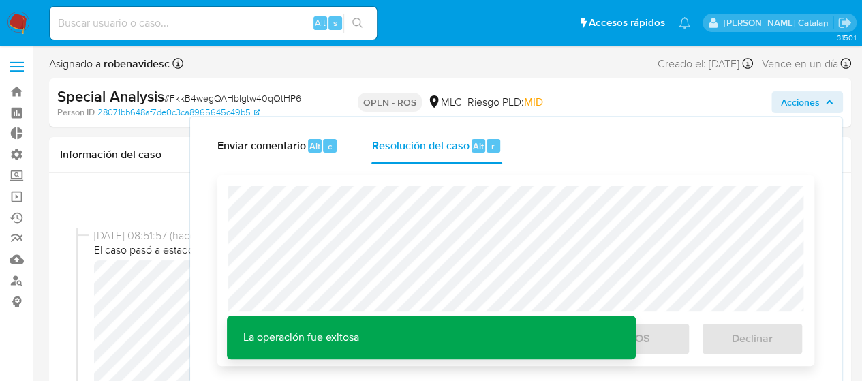 Image resolution: width=862 pixels, height=381 pixels. I want to click on span: MID, so click(534, 102).